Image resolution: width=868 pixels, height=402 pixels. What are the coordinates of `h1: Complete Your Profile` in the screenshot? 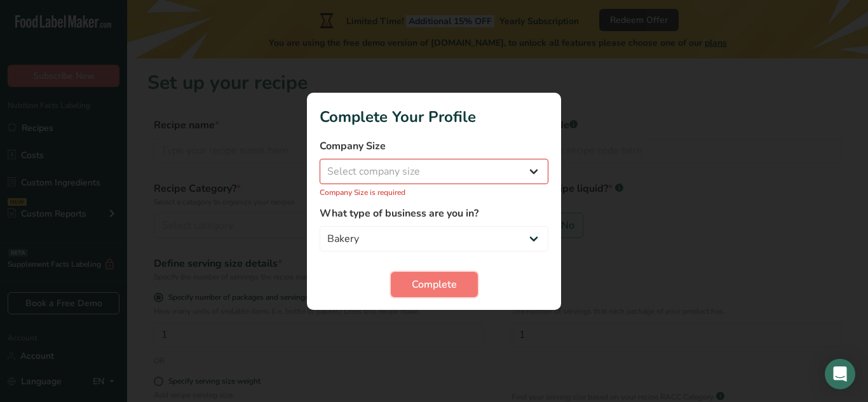 It's located at (434, 117).